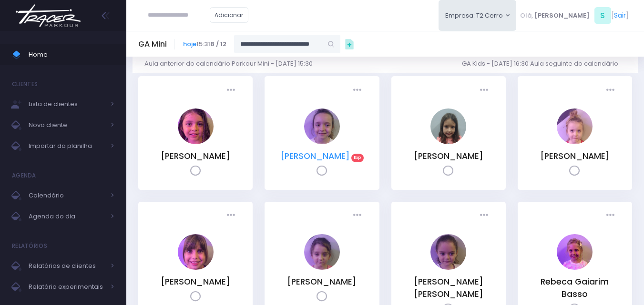 This screenshot has height=305, width=644. I want to click on img: Marina Formigoni Rente Ferreira, so click(448, 252).